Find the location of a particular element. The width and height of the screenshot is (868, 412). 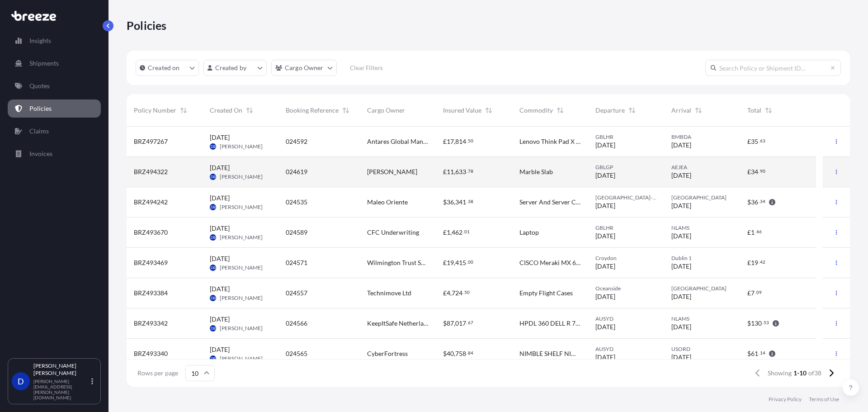

span: 341 is located at coordinates (461, 202).